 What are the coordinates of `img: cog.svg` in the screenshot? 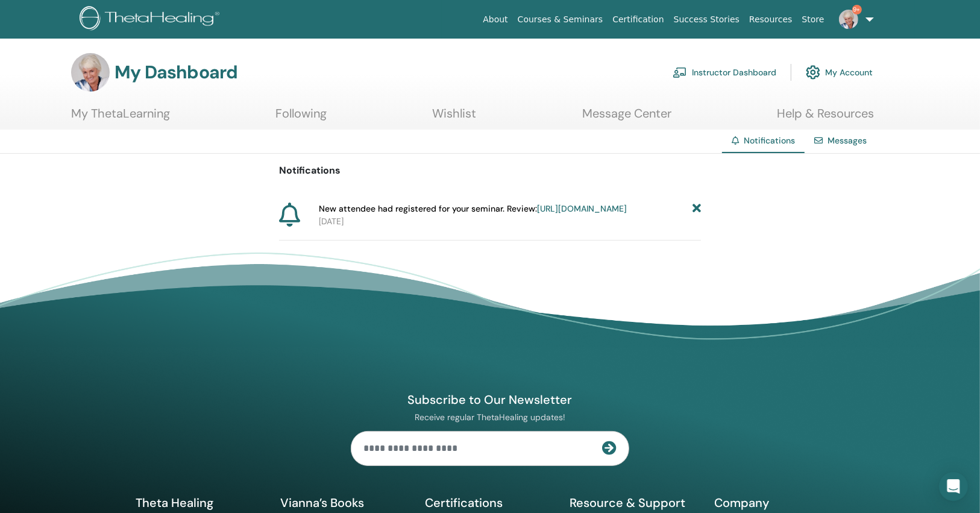 It's located at (812, 72).